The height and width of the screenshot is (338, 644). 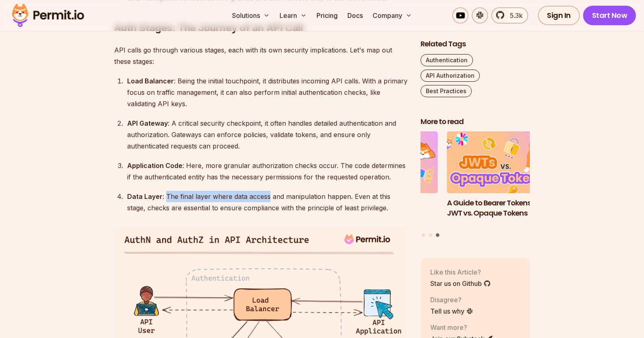 What do you see at coordinates (150, 81) in the screenshot?
I see `strong: Load Balancer` at bounding box center [150, 81].